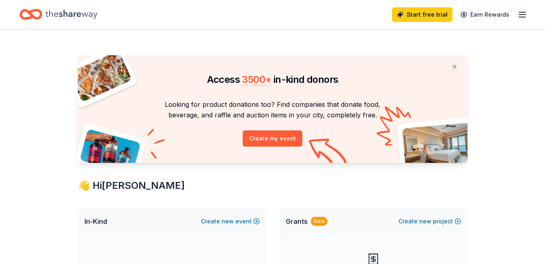  I want to click on a: Start free trial, so click(422, 15).